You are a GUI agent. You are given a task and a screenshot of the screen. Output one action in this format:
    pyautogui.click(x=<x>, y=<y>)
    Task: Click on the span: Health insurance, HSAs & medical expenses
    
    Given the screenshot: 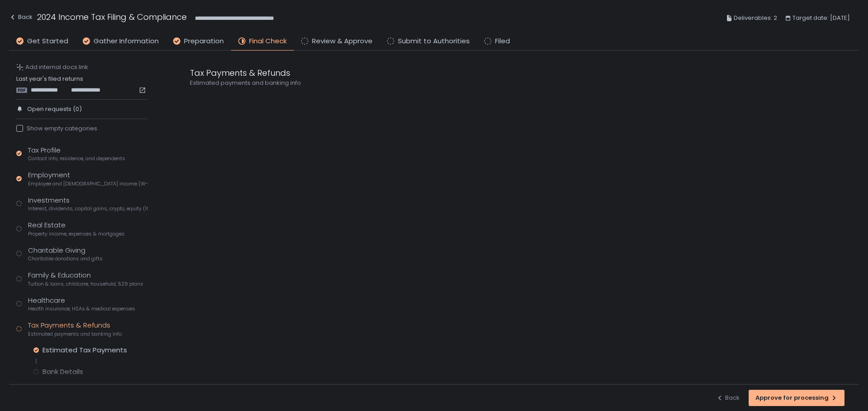 What is the action you would take?
    pyautogui.click(x=81, y=309)
    